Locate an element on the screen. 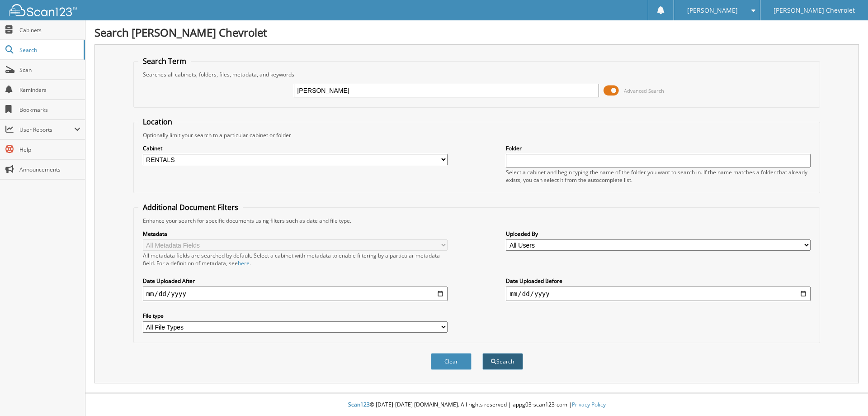 This screenshot has height=416, width=868. span: Scan is located at coordinates (50, 70).